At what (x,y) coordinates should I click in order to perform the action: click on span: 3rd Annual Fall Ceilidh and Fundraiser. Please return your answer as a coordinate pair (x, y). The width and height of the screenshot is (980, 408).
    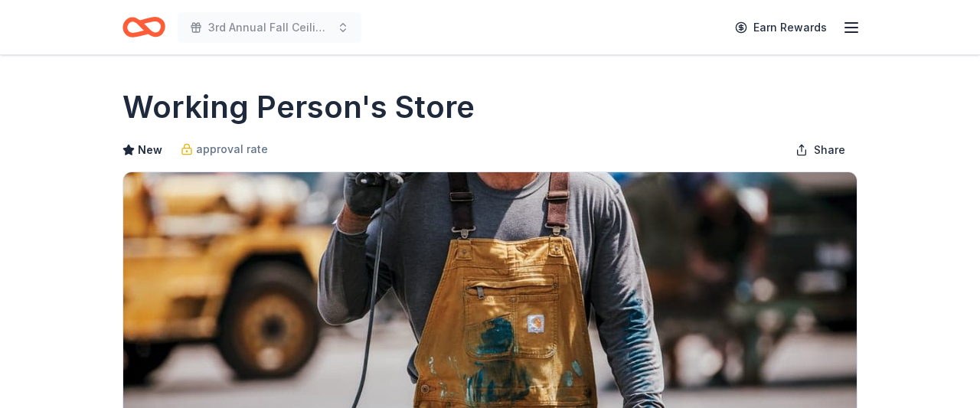
    Looking at the image, I should click on (269, 28).